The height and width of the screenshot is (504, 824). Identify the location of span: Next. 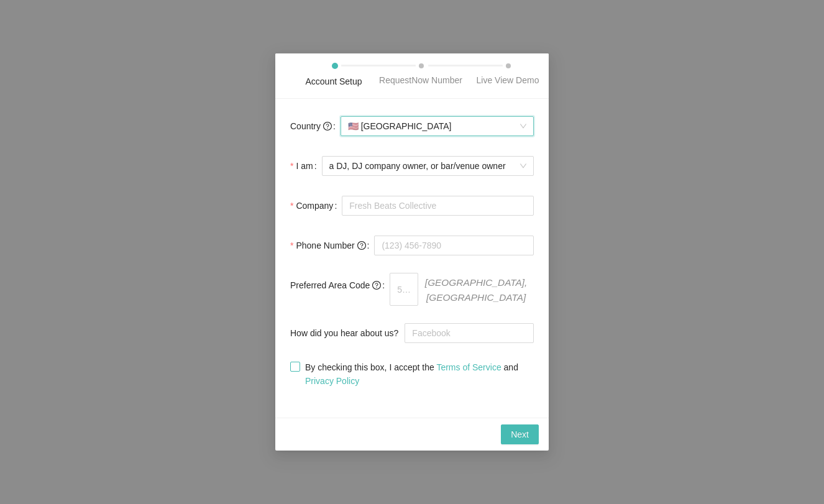
(520, 435).